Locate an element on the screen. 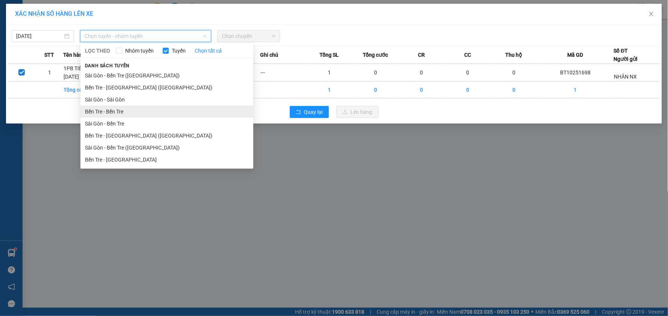 This screenshot has width=668, height=316. span: Tên hàng is located at coordinates (74, 55).